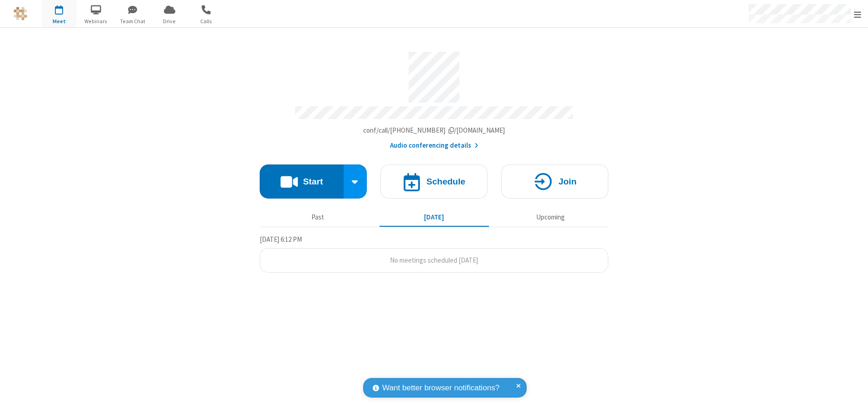 This screenshot has width=868, height=413. What do you see at coordinates (446, 181) in the screenshot?
I see `h4: Schedule` at bounding box center [446, 181].